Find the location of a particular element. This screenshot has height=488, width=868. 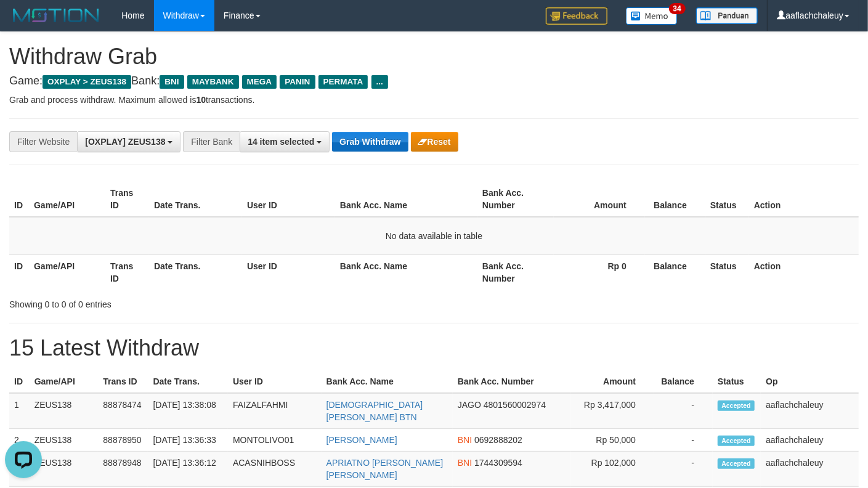

td: Rp 3,417,000 is located at coordinates (612, 411).